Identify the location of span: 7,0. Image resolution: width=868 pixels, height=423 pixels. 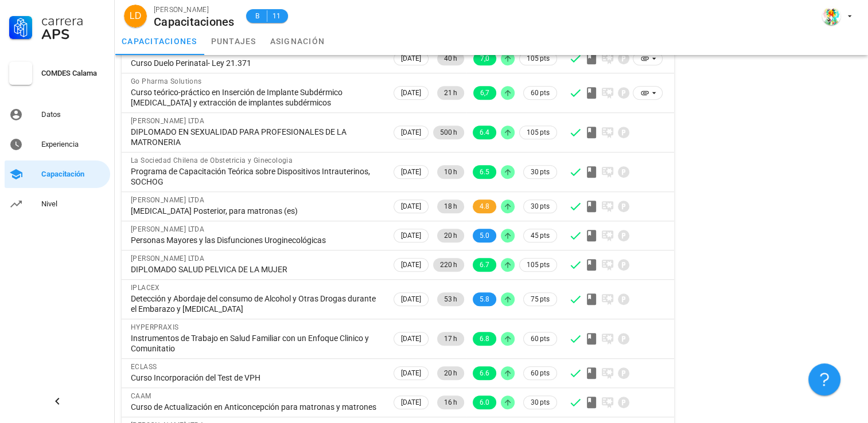
(485, 59).